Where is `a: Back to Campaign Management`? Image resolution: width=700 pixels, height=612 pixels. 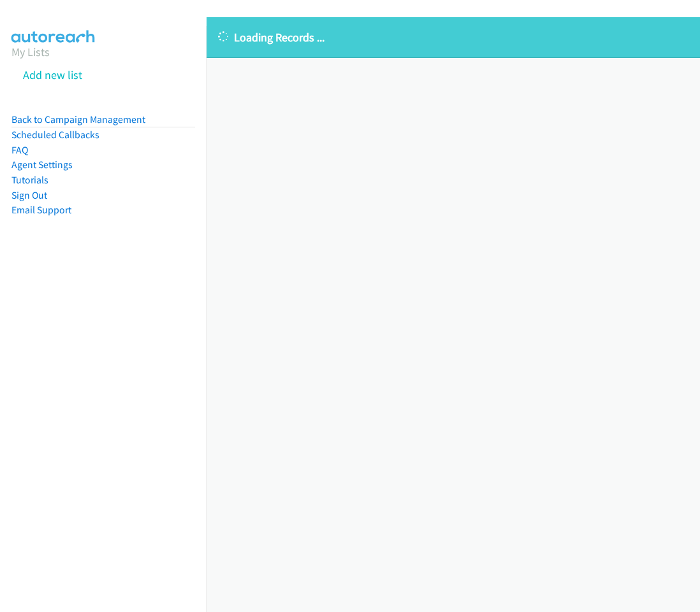 a: Back to Campaign Management is located at coordinates (79, 119).